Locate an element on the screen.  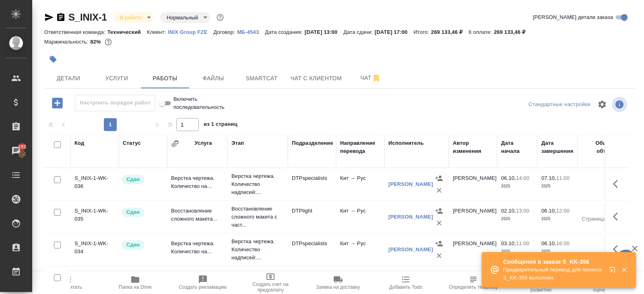
td: S_INIX-1-WK-036 is located at coordinates (95, 184).